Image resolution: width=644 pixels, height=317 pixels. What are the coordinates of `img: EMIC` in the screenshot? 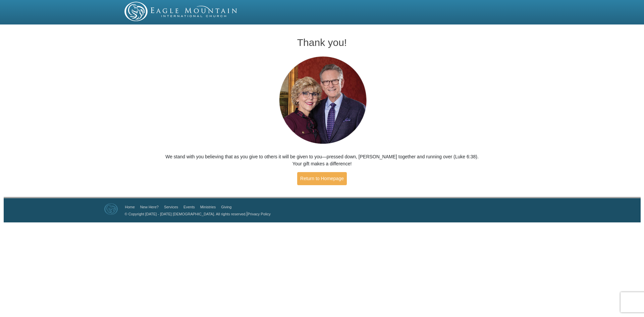 It's located at (181, 11).